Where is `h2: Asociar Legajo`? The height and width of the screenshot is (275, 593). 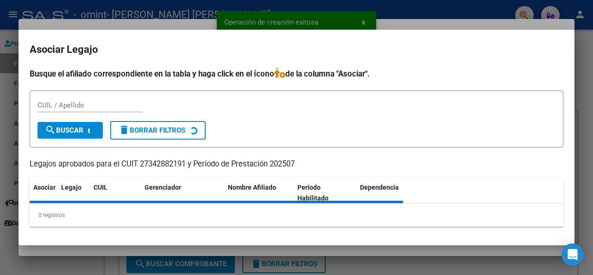
h2: Asociar Legajo is located at coordinates (297, 50).